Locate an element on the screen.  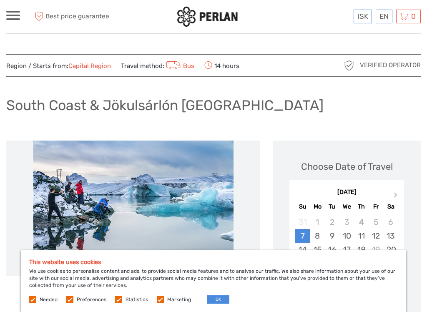
div: Fr is located at coordinates (376, 206).